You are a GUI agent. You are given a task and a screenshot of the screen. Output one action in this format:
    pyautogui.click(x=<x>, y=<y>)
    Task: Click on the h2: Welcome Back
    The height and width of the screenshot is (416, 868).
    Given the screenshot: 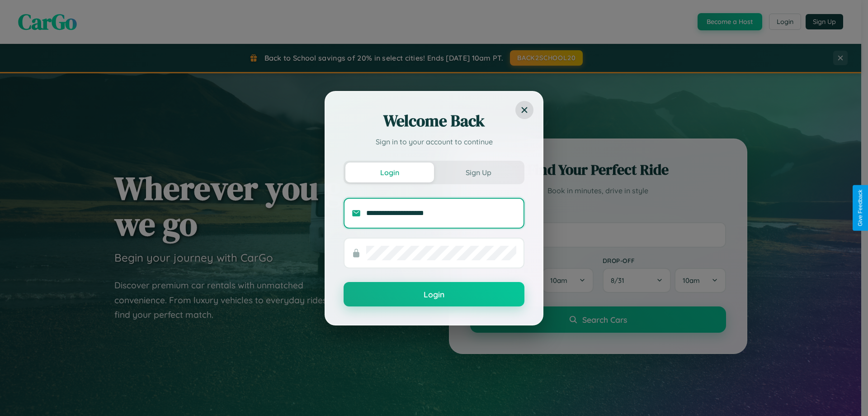 What is the action you would take?
    pyautogui.click(x=434, y=121)
    